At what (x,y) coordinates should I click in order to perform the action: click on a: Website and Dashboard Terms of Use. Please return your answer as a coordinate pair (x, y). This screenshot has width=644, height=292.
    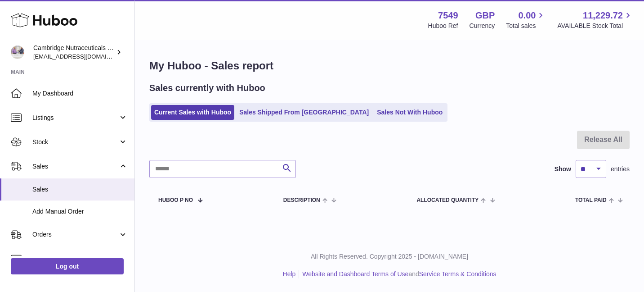
    Looking at the image, I should click on (356, 274).